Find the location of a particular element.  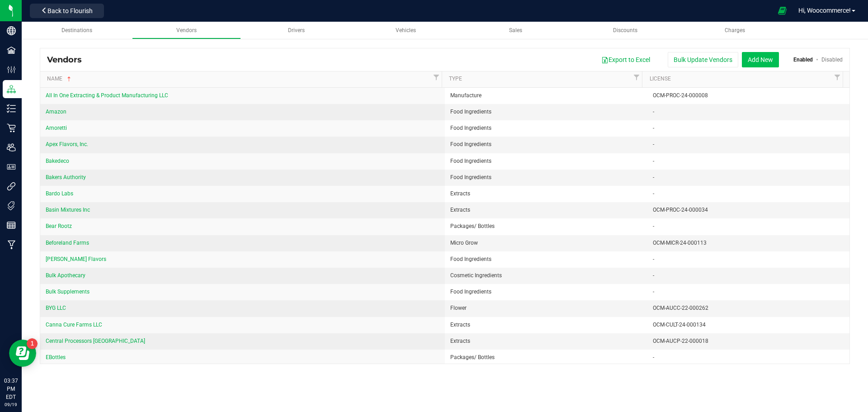

span: Sales is located at coordinates (515, 30).